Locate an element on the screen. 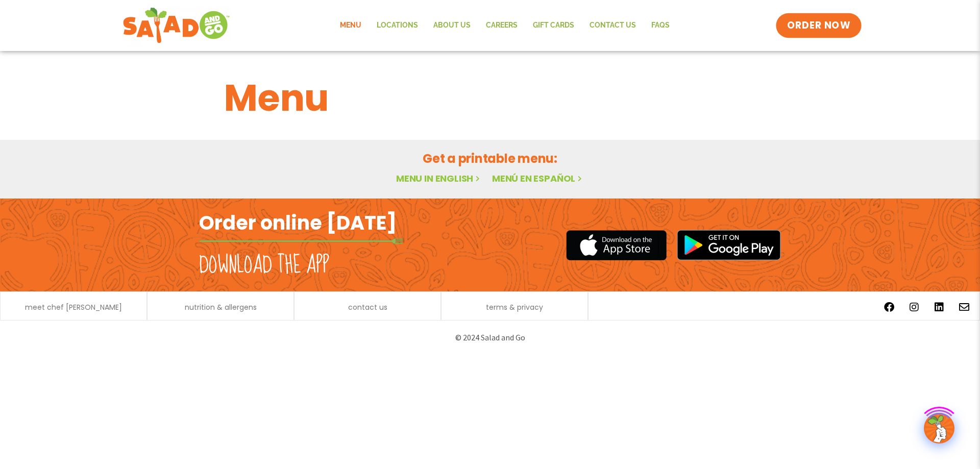 This screenshot has height=469, width=980. span: ORDER NOW is located at coordinates (819, 26).